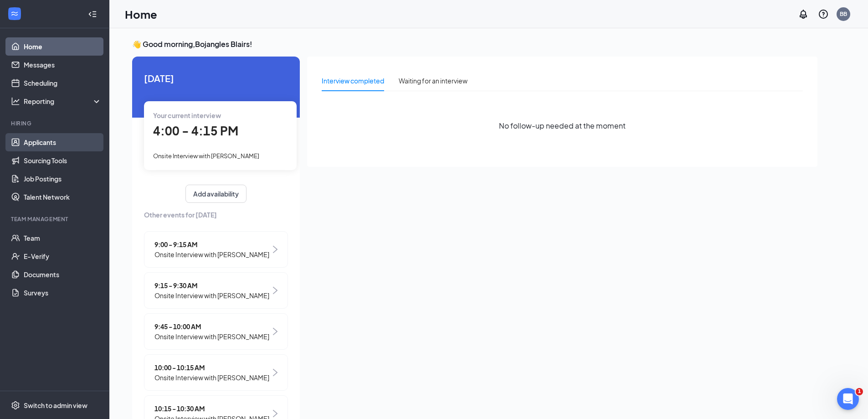 The width and height of the screenshot is (868, 419). Describe the element at coordinates (212, 368) in the screenshot. I see `span: 10:00 - 10:15 AM` at that location.